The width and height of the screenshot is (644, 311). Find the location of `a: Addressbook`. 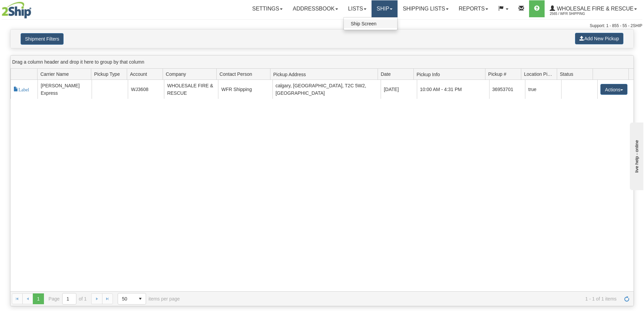

a: Addressbook is located at coordinates (316, 9).